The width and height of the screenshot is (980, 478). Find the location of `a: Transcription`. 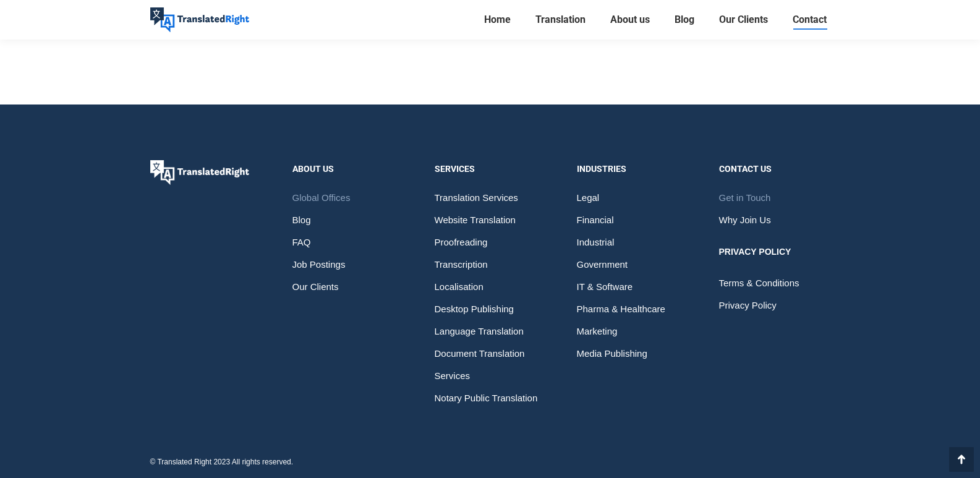

a: Transcription is located at coordinates (490, 264).